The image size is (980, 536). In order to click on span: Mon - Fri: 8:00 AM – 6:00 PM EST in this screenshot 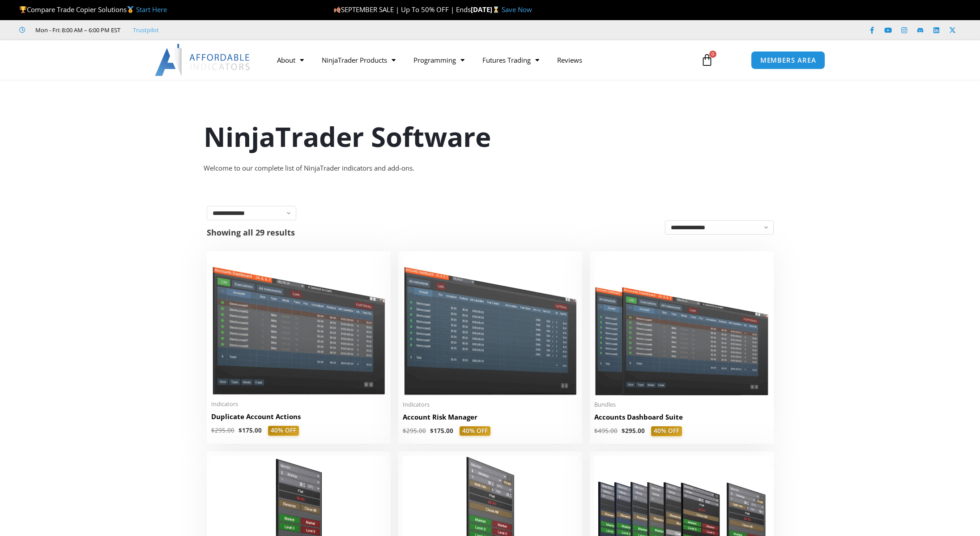, I will do `click(76, 30)`.